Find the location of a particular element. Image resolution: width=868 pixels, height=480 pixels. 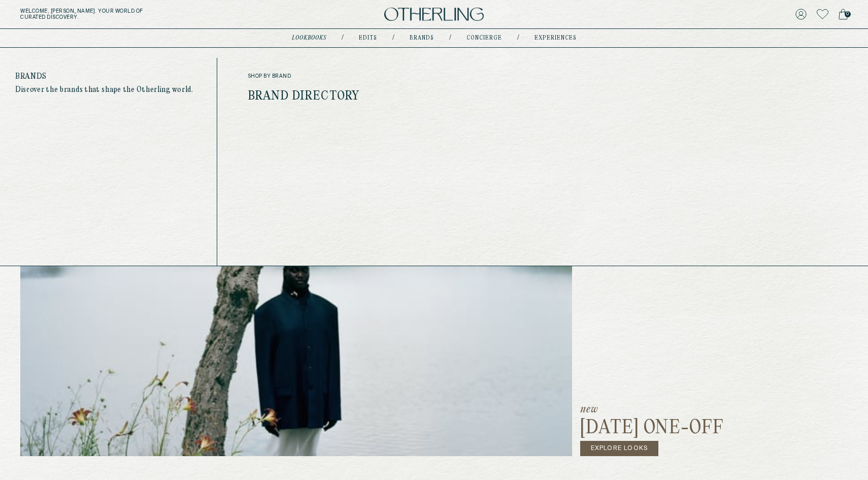

a: Explore Looks is located at coordinates (619, 449).